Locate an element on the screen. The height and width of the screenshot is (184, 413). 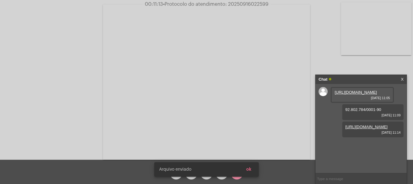
input: Type a message is located at coordinates (361, 179).